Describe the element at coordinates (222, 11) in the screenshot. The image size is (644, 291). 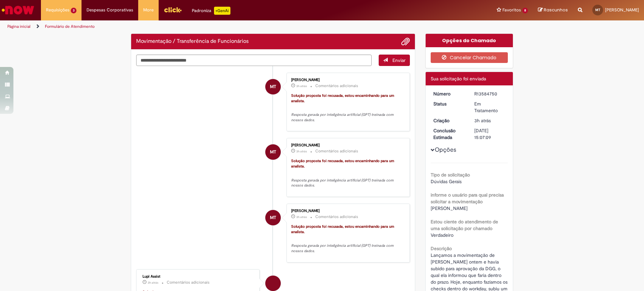
I see `p: +GenAi` at that location.